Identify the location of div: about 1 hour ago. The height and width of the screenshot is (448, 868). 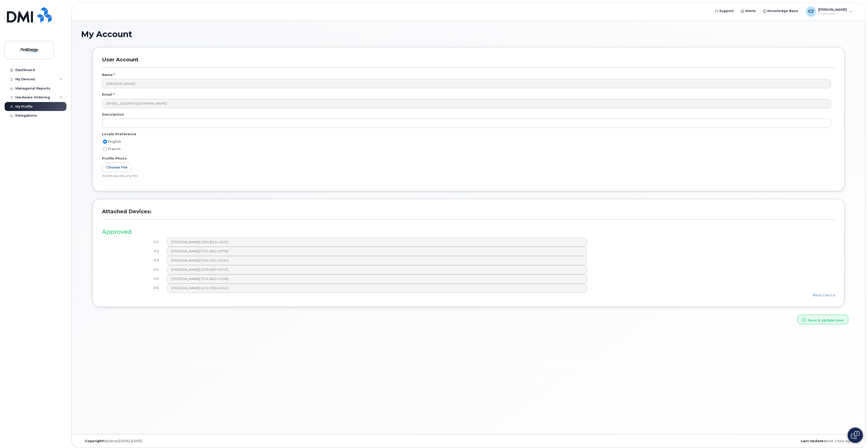
(727, 441).